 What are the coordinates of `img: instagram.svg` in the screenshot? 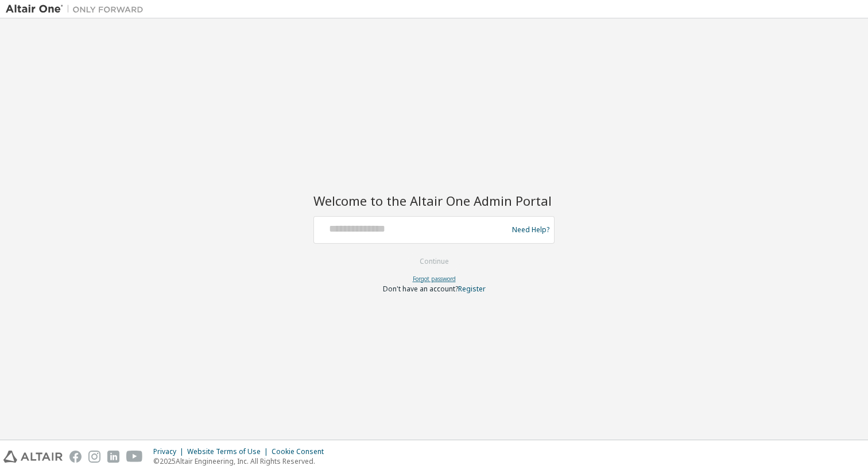 It's located at (94, 456).